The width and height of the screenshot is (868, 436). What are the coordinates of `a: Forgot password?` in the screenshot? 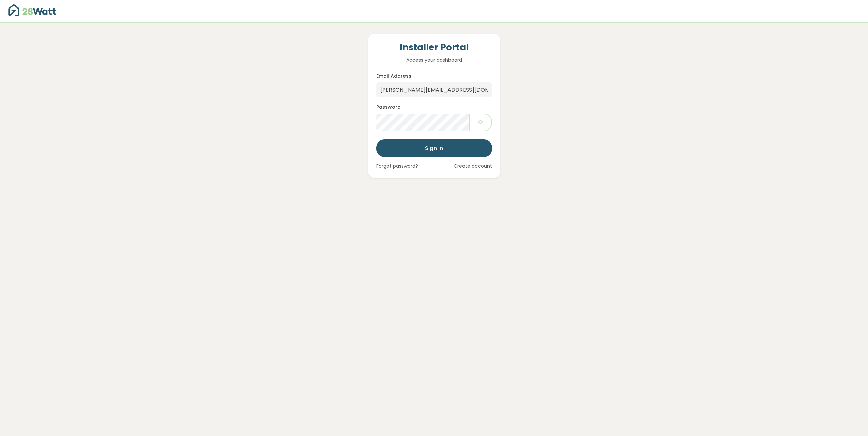 It's located at (397, 166).